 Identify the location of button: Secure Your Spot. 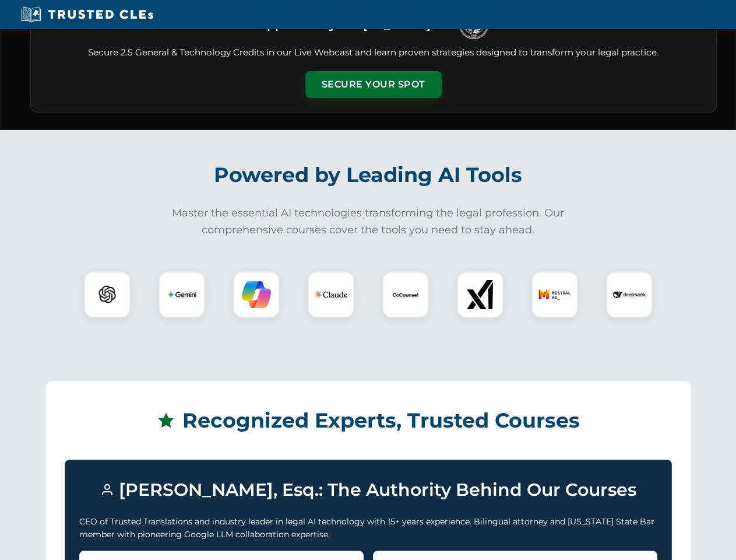
(374, 85).